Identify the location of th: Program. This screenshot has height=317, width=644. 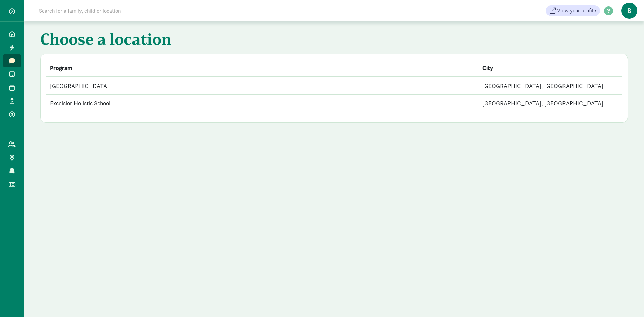
(262, 68).